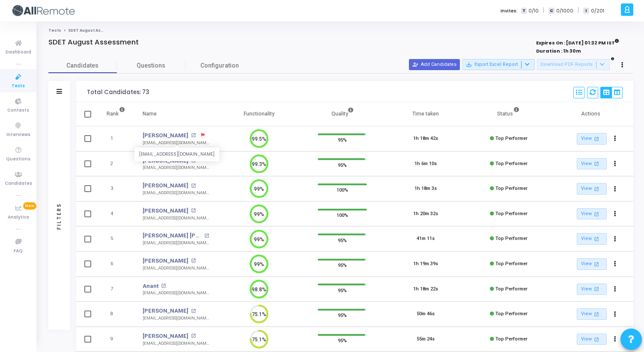 The width and height of the screenshot is (644, 352). What do you see at coordinates (116, 339) in the screenshot?
I see `td: 9` at bounding box center [116, 339].